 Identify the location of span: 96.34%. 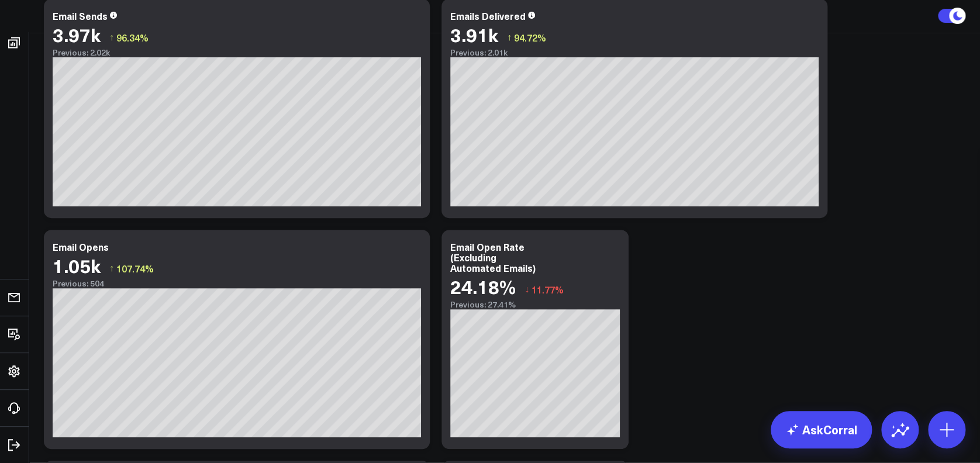
(132, 38).